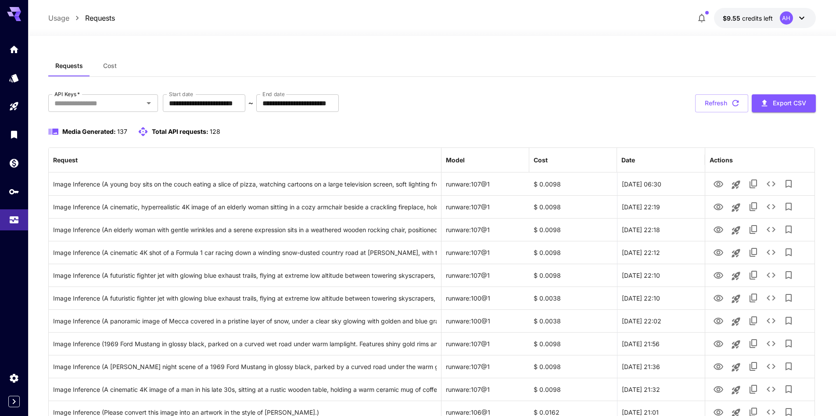 Image resolution: width=836 pixels, height=416 pixels. I want to click on span: 137, so click(122, 131).